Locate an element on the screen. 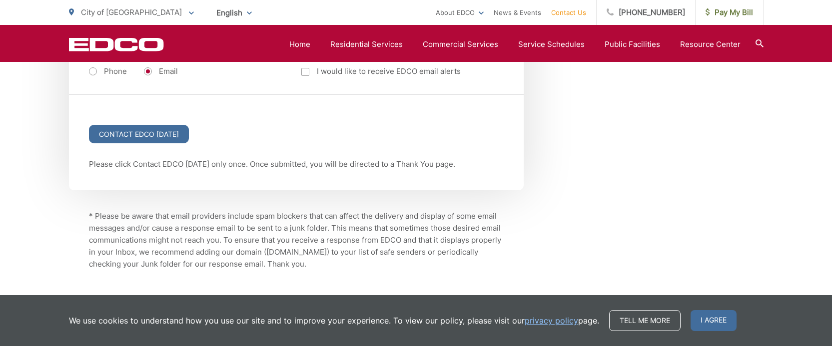 The height and width of the screenshot is (346, 832). a: Contact Us is located at coordinates (569, 12).